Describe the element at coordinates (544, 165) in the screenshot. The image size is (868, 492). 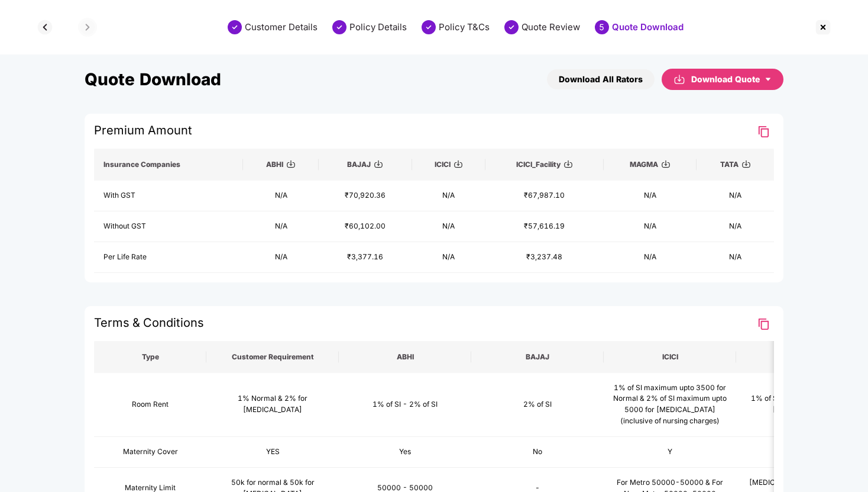
I see `div: ICICI_Facility` at that location.